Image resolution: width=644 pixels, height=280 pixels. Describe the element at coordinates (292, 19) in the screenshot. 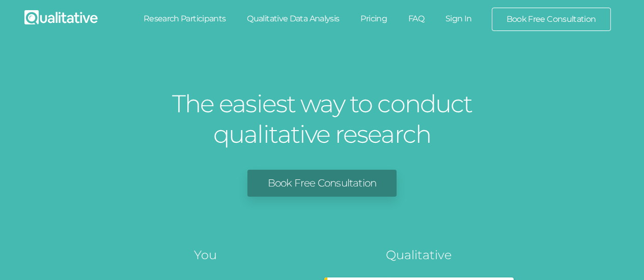

I see `a: Qualitative Data Analysis` at that location.